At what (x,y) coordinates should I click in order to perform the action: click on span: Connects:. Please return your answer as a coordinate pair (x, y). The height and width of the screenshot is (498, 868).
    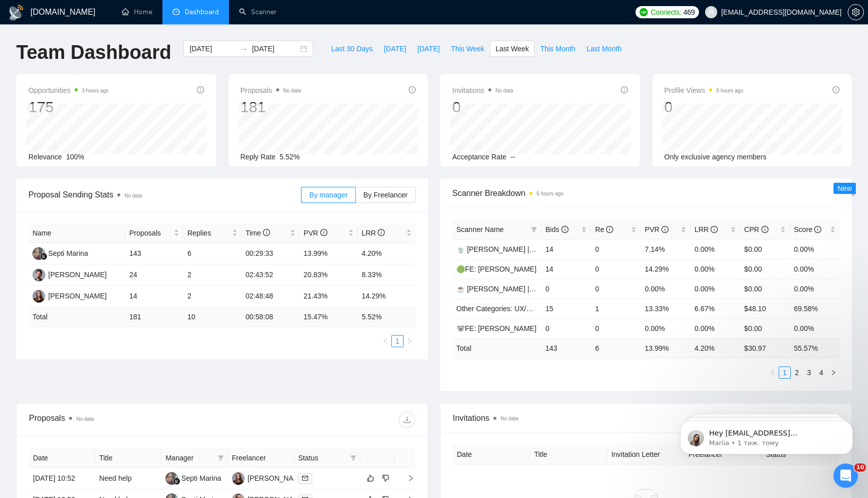
    Looking at the image, I should click on (666, 12).